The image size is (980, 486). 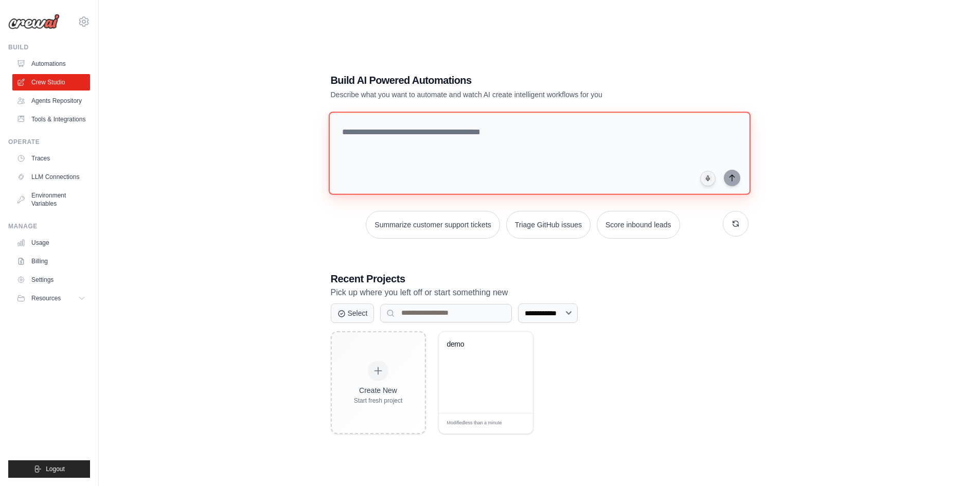 I want to click on span: Edit, so click(x=512, y=423).